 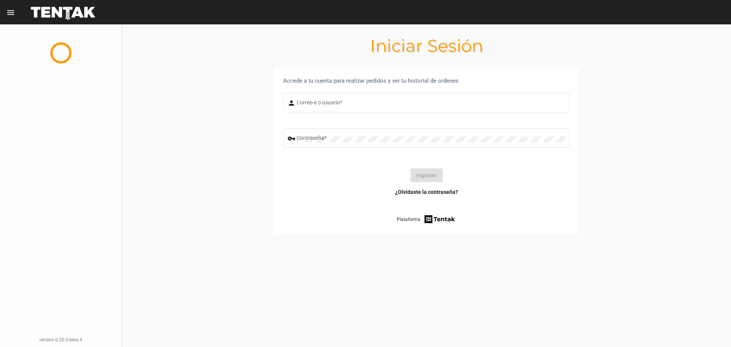 I want to click on div: version 0.20.0-beta.4, so click(x=61, y=340).